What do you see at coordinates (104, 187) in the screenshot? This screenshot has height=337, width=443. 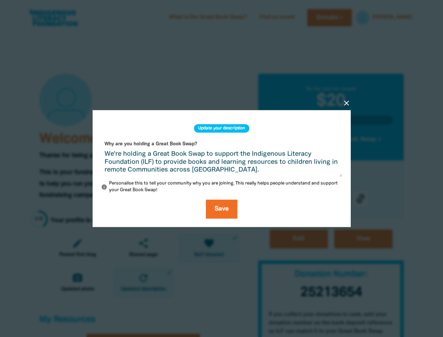 I see `i: info` at bounding box center [104, 187].